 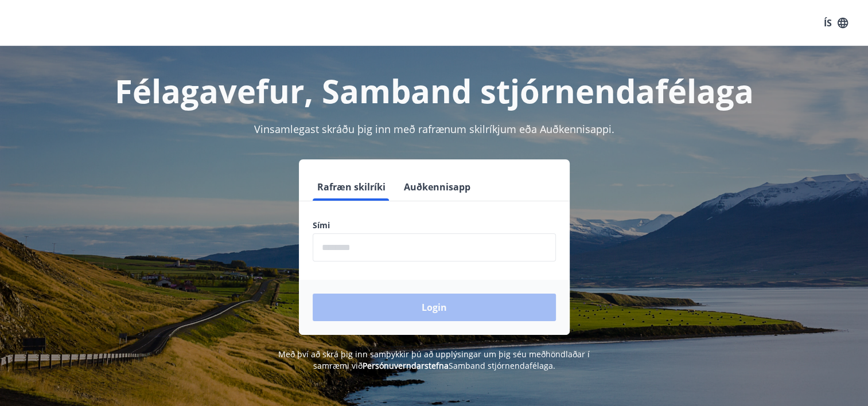 What do you see at coordinates (438, 187) in the screenshot?
I see `button: Auðkennisapp` at bounding box center [438, 187].